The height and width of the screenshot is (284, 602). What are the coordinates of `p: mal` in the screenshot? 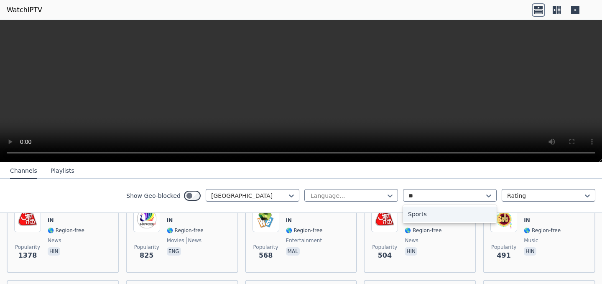 It's located at (293, 251).